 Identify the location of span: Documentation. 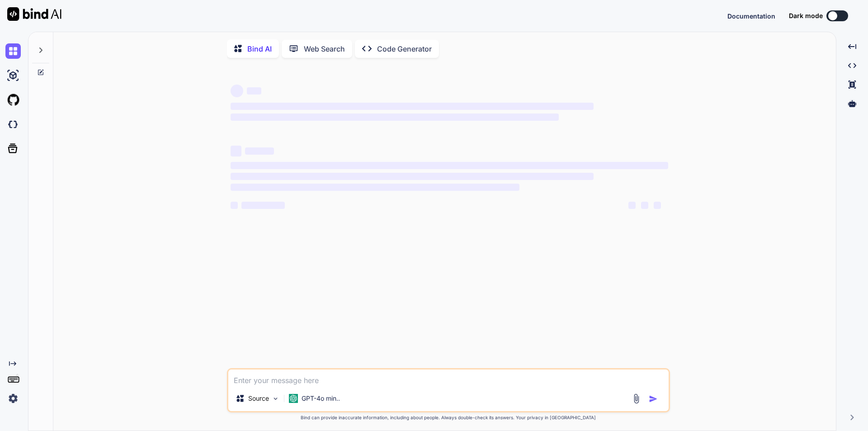
(752, 16).